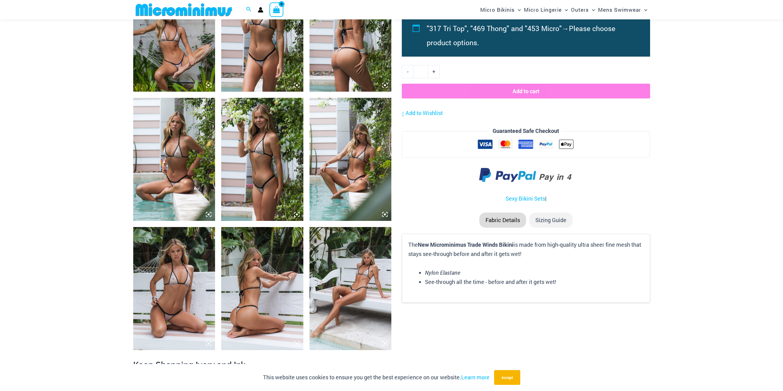 The height and width of the screenshot is (391, 783). What do you see at coordinates (261, 10) in the screenshot?
I see `a: Account icon link` at bounding box center [261, 10].